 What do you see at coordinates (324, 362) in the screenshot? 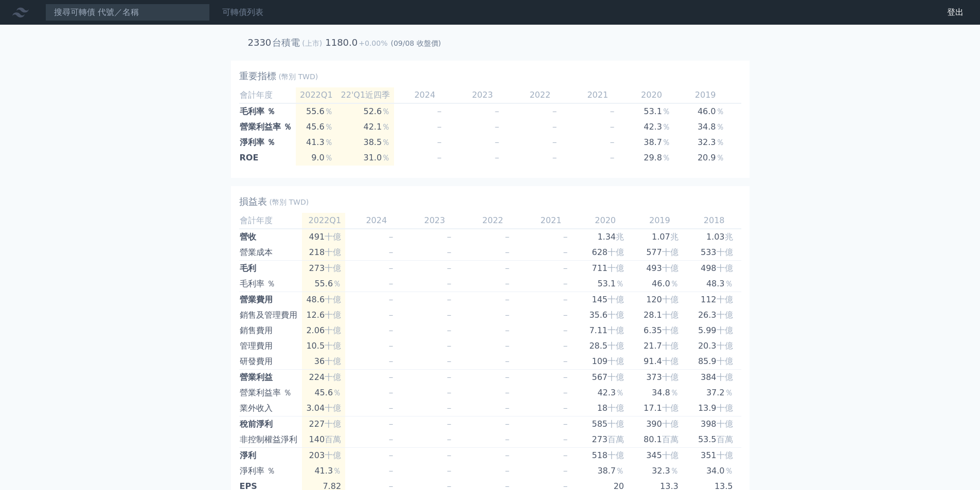
I see `td: 36` at bounding box center [324, 362].